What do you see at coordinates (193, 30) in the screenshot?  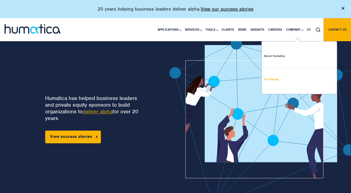 I see `a: Services` at bounding box center [193, 30].